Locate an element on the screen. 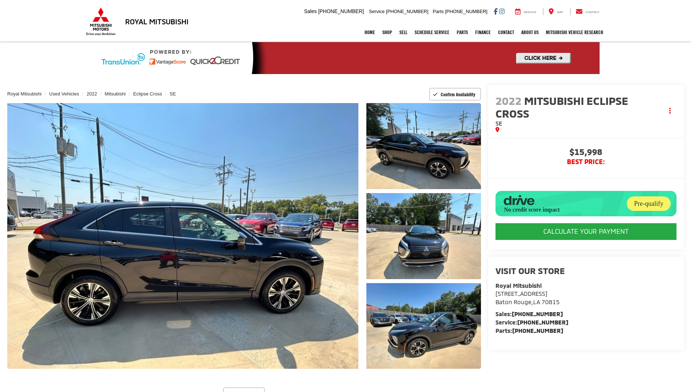  a: Map is located at coordinates (556, 12).